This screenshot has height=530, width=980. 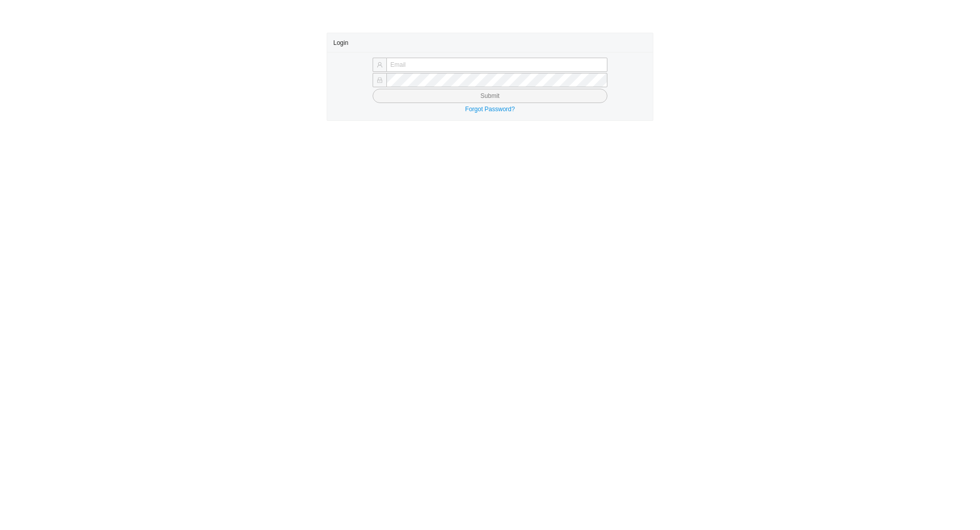 What do you see at coordinates (490, 96) in the screenshot?
I see `button: Submit` at bounding box center [490, 96].